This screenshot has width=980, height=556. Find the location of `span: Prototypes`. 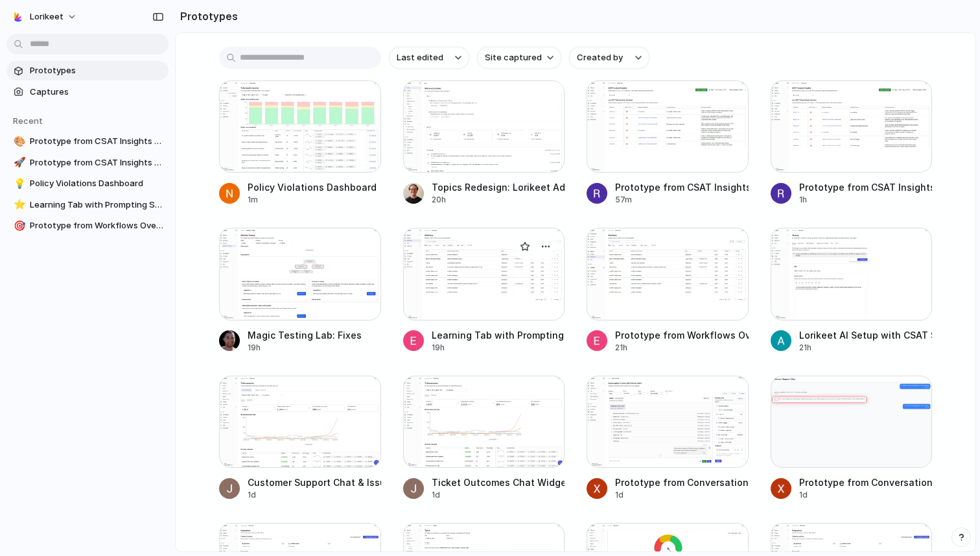

span: Prototypes is located at coordinates (97, 70).